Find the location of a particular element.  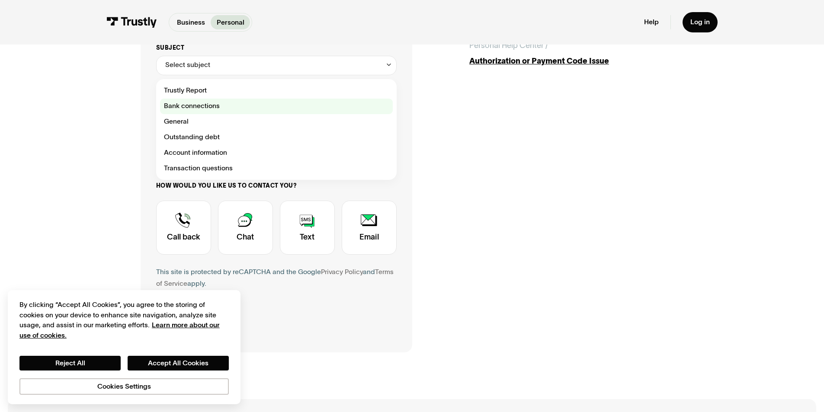

div: Authorization or Payment Code Issue is located at coordinates (577, 61).